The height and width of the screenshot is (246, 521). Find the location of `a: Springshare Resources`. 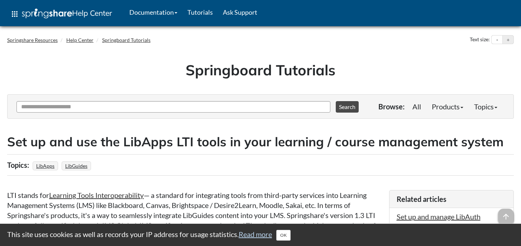

a: Springshare Resources is located at coordinates (32, 40).